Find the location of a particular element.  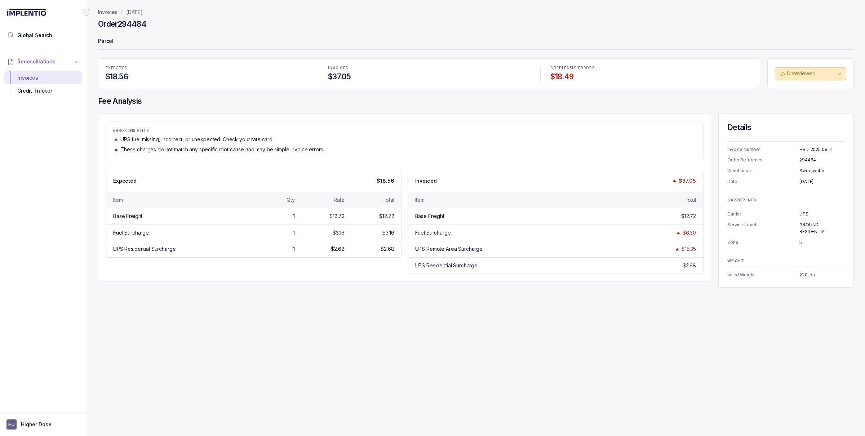

div: Qty is located at coordinates (290, 200).